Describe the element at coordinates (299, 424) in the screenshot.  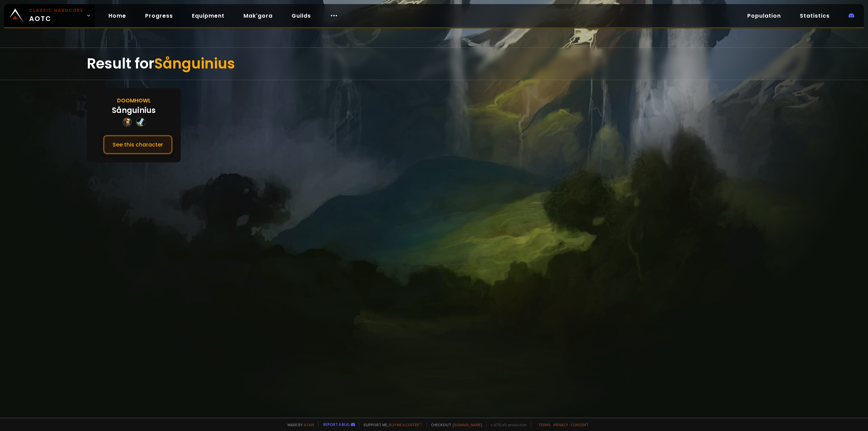
I see `span: Made by` at that location.